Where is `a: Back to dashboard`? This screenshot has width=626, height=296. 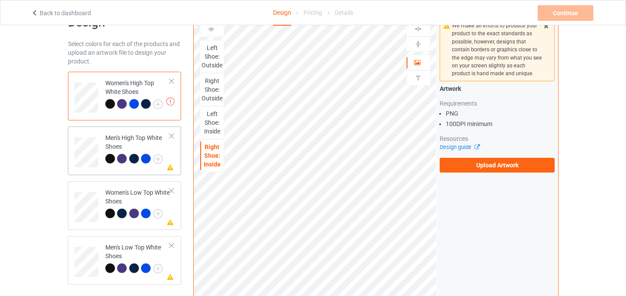 a: Back to dashboard is located at coordinates (61, 13).